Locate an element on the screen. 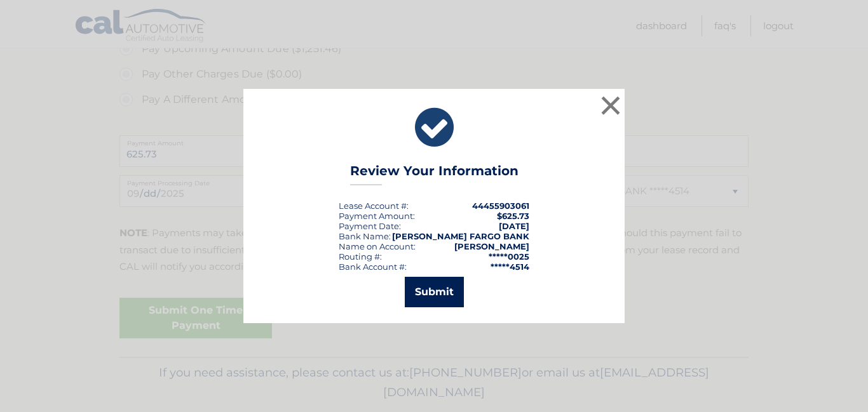 This screenshot has height=412, width=868. div: Payment Amount: is located at coordinates (377, 216).